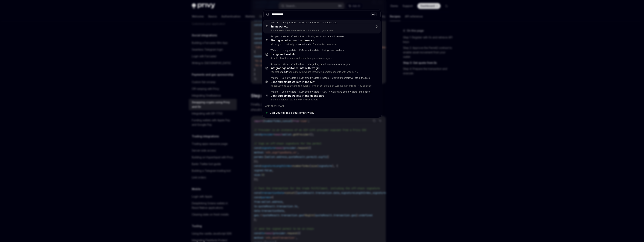 The width and height of the screenshot is (644, 242). What do you see at coordinates (295, 68) in the screenshot?
I see `div: Integrating accounts with wagmi` at bounding box center [295, 68].